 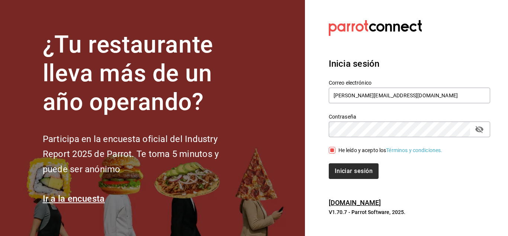 What do you see at coordinates (354, 171) in the screenshot?
I see `button: Iniciar sesión` at bounding box center [354, 171].